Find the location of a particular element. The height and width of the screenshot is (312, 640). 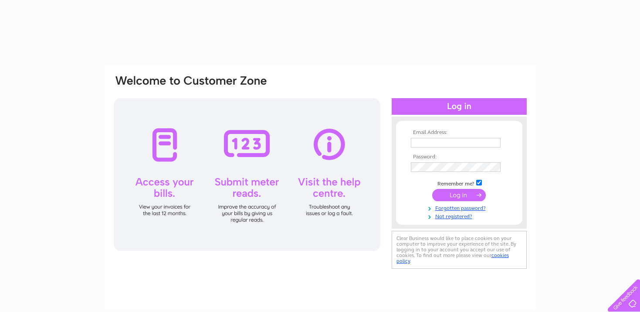

td: Remember me? is located at coordinates (459, 183).